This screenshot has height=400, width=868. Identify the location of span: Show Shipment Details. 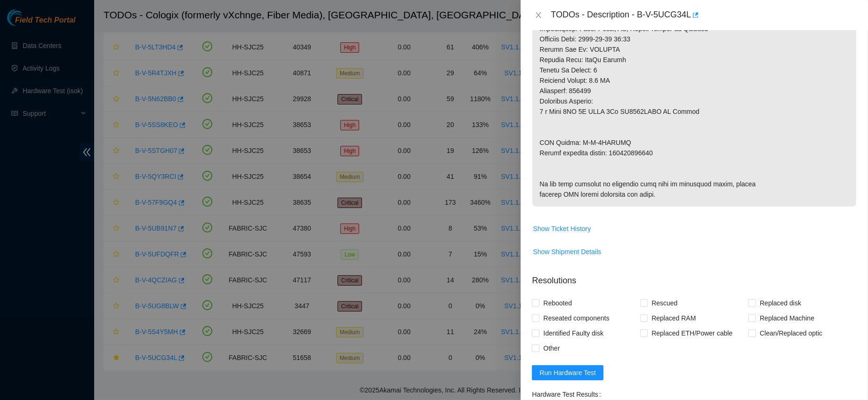
(567, 252).